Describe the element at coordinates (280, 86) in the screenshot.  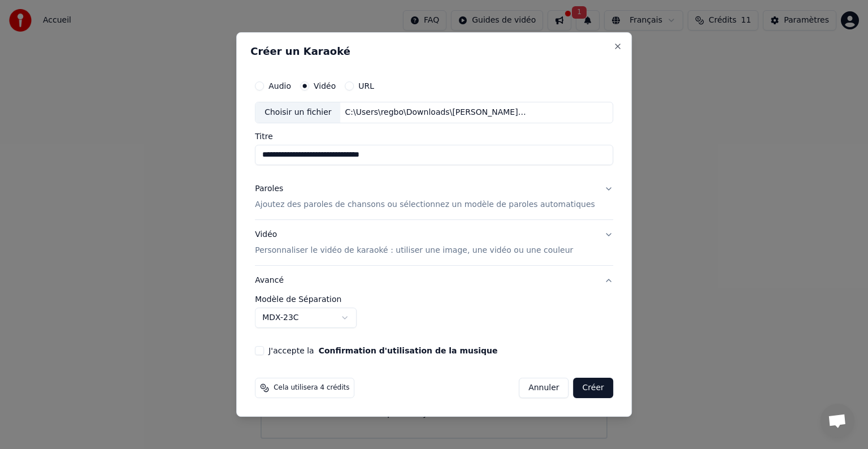
I see `label: Audio` at that location.